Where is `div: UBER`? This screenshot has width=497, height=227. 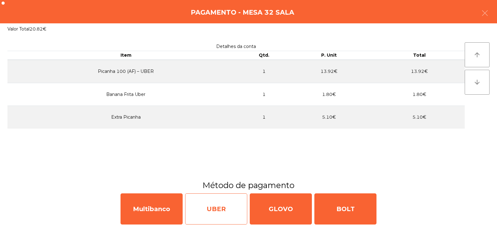
div: UBER is located at coordinates (216, 209).